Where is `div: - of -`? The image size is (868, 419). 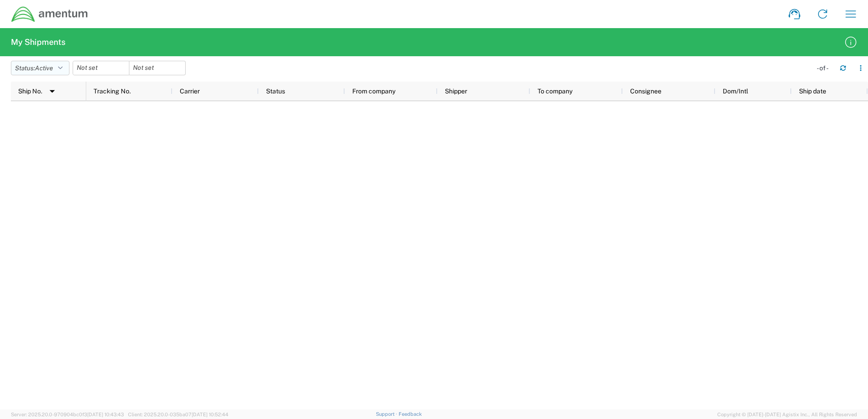 div: - of - is located at coordinates (825, 68).